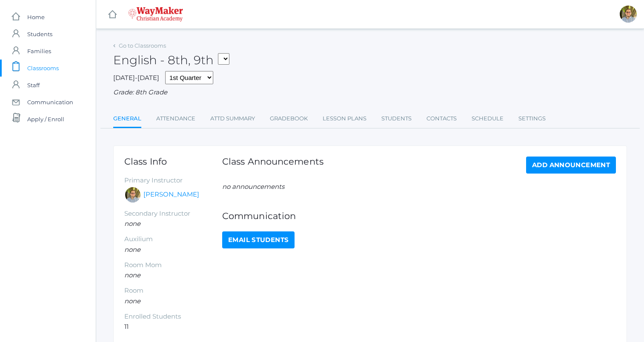 This screenshot has width=644, height=342. I want to click on span: Staff, so click(33, 85).